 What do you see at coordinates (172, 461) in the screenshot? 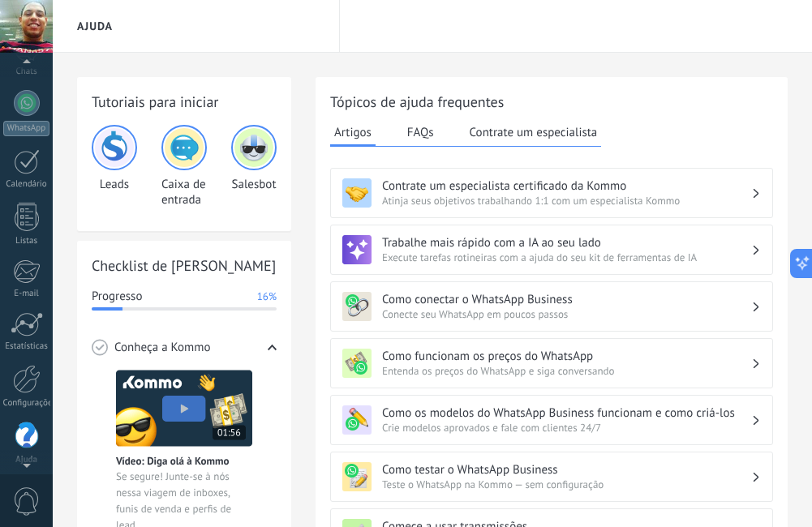
I see `span: Vídeo: Diga olá à Kommo` at bounding box center [172, 461].